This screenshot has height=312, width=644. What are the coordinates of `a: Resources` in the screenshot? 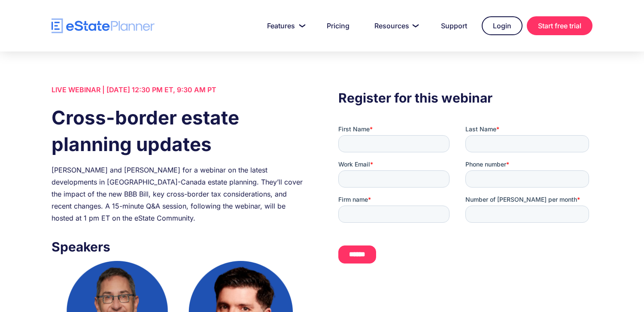 It's located at (395, 26).